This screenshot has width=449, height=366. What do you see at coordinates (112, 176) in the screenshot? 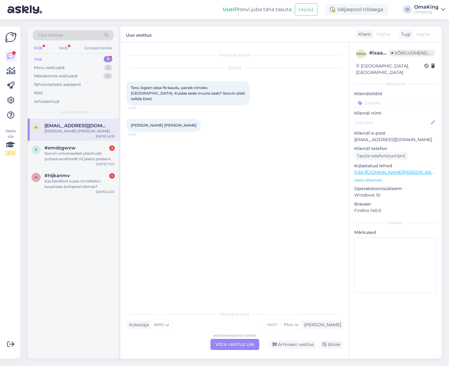
I see `font: 1` at bounding box center [112, 176].